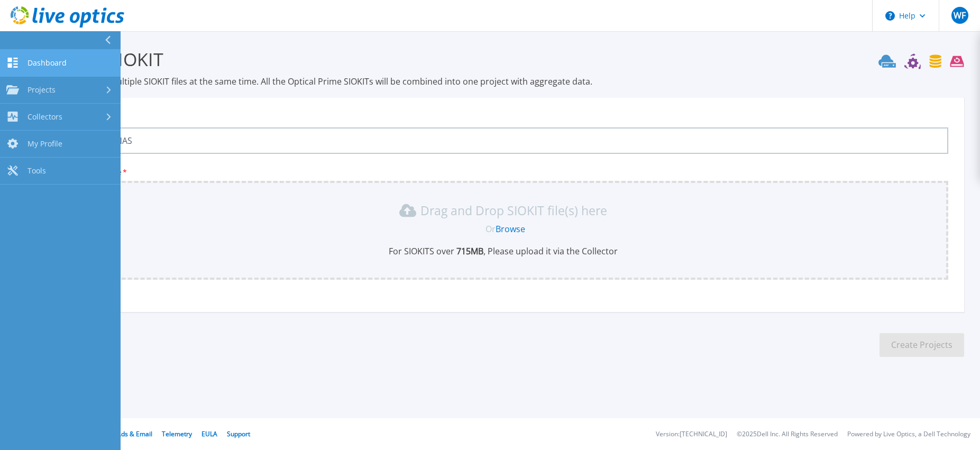 Image resolution: width=980 pixels, height=450 pixels. I want to click on span: My Profile, so click(45, 144).